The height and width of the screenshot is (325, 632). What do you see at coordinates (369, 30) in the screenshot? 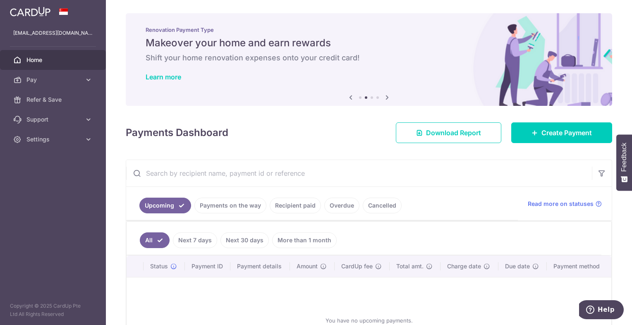
I see `p: Renovation Payment Type` at bounding box center [369, 30].